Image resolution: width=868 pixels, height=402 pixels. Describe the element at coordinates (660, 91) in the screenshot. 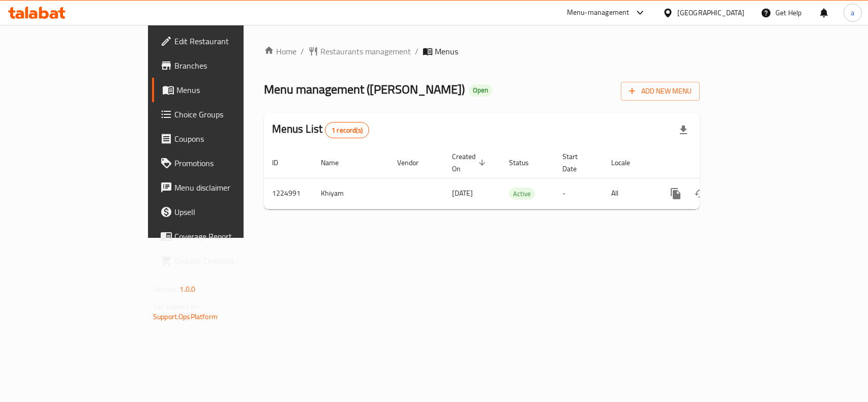

I see `button: Add New Menu` at that location.